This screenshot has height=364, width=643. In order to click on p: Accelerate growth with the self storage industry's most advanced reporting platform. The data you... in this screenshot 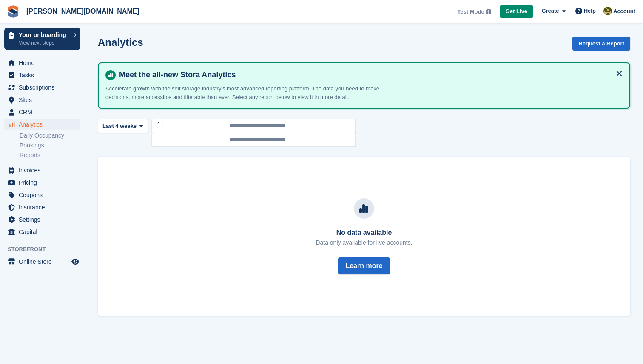, I will do `click(254, 93)`.